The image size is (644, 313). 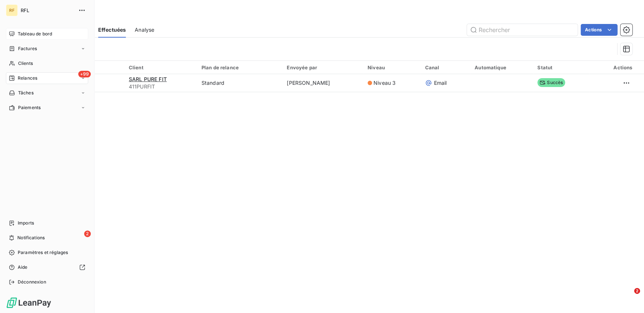 What do you see at coordinates (29, 303) in the screenshot?
I see `img: Logo LeanPay` at bounding box center [29, 303].